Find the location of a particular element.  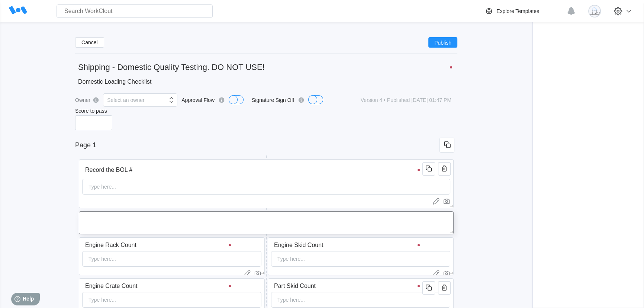

button: Approval Flow is located at coordinates (236, 100).